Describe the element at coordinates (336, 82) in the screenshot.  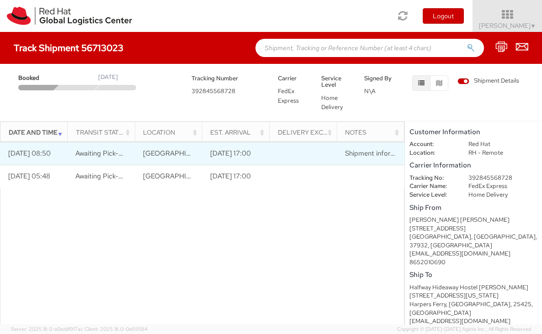
I see `h5: Service Level` at that location.